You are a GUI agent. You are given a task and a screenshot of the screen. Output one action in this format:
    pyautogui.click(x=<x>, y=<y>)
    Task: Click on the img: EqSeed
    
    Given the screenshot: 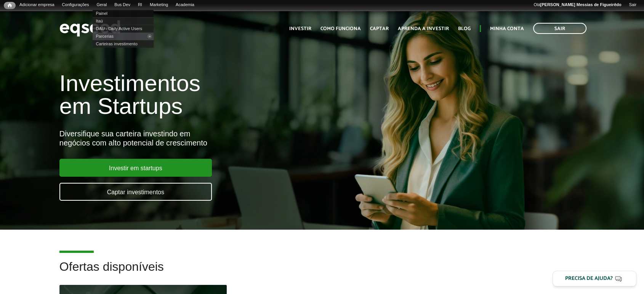 What is the action you would take?
    pyautogui.click(x=90, y=28)
    